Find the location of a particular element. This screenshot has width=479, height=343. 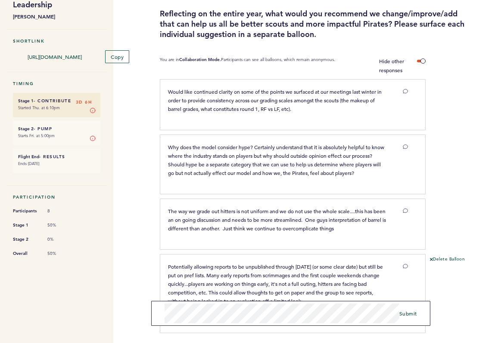

small: Flight End is located at coordinates (28, 157).